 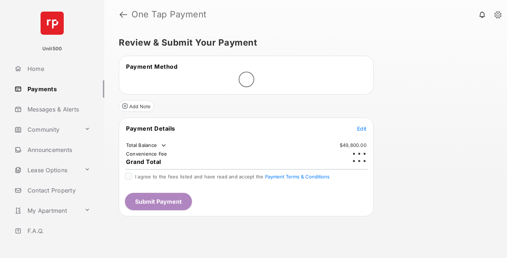 What do you see at coordinates (52, 23) in the screenshot?
I see `img: svg+xml;base64,PHN2ZyB4bWxucz0iaHR0cDovL3d3dy53My5vcmcvMjAwMC9zdmciIHdpZHRoPSI2NCIgaGVpZ2h0PSI2NC...` at bounding box center [52, 23].